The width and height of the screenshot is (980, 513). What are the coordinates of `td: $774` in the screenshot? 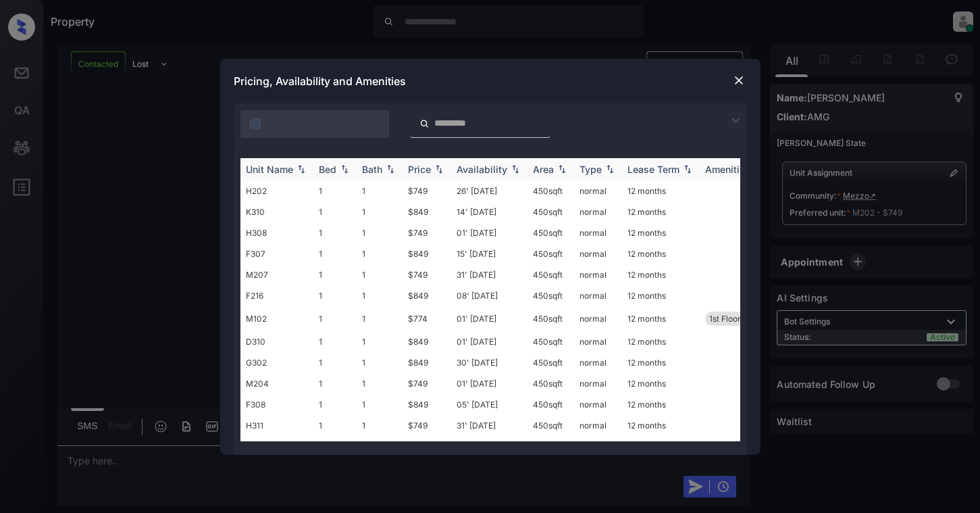 It's located at (427, 318).